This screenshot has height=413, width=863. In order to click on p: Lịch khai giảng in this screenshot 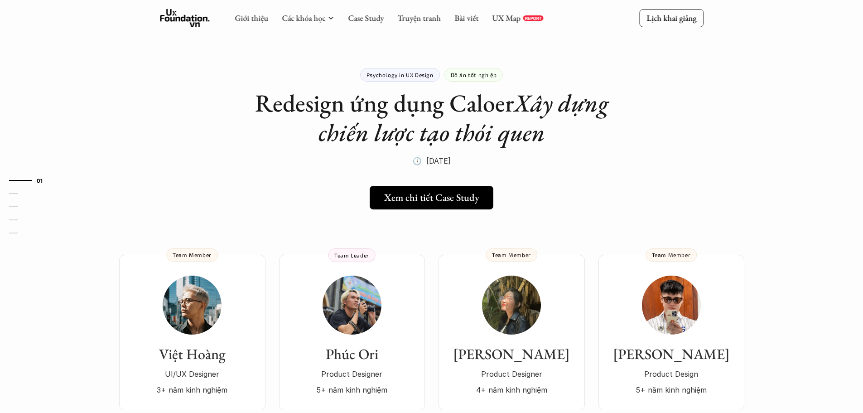, I will do `click(671, 18)`.